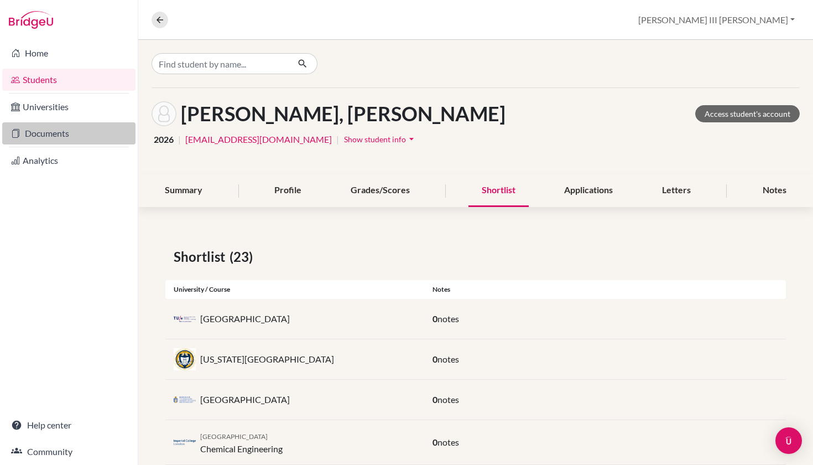  I want to click on button: Show student infoarrow_drop_down, so click(381, 139).